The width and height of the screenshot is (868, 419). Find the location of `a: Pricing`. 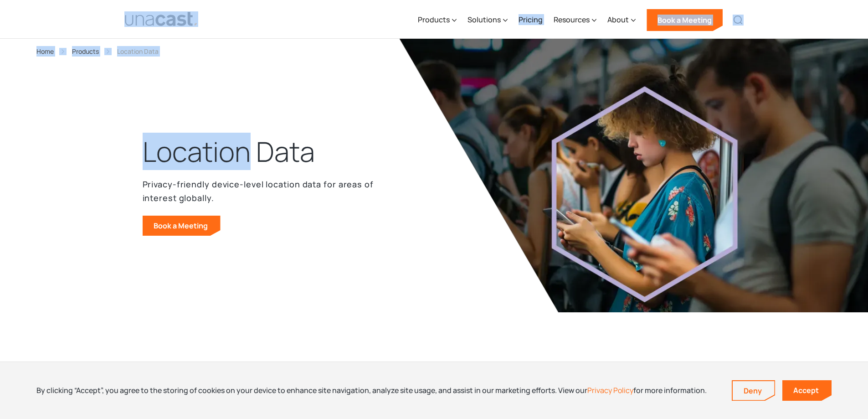

a: Pricing is located at coordinates (530, 20).